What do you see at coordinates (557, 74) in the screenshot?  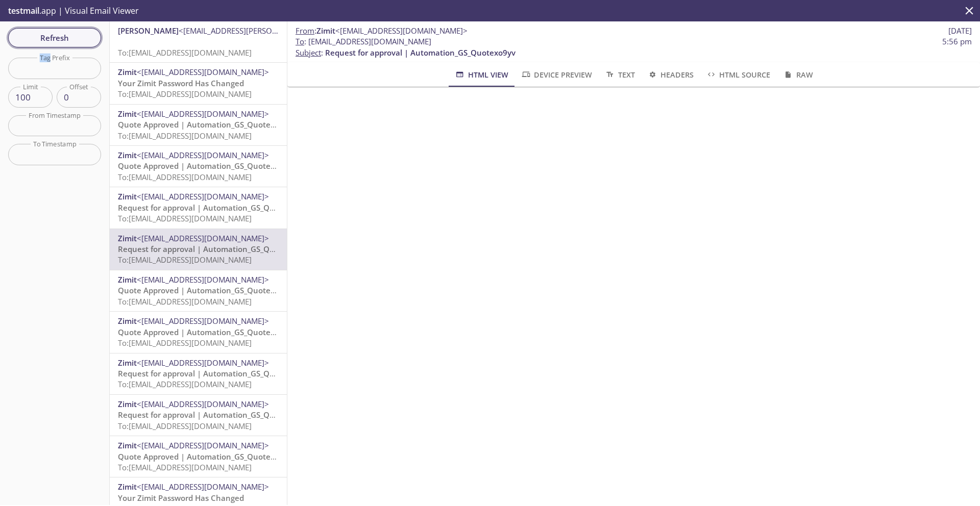 I see `span: Device Preview` at bounding box center [557, 74].